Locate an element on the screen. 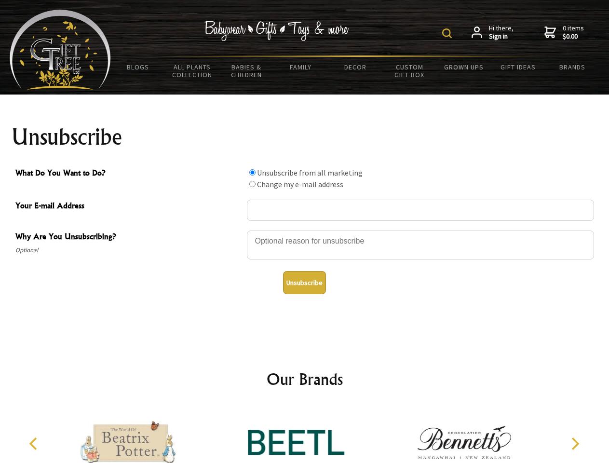 The image size is (609, 463). a: Hi there,Sign in is located at coordinates (492, 32).